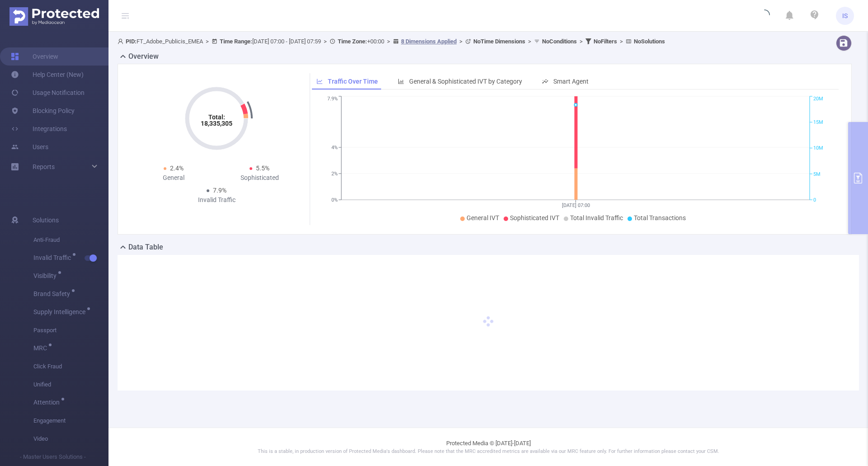 The width and height of the screenshot is (868, 466). What do you see at coordinates (29, 147) in the screenshot?
I see `a: Users` at bounding box center [29, 147].